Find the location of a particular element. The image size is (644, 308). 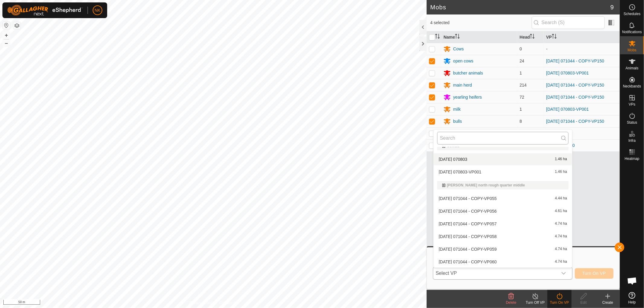

th: VP is located at coordinates (582, 37).